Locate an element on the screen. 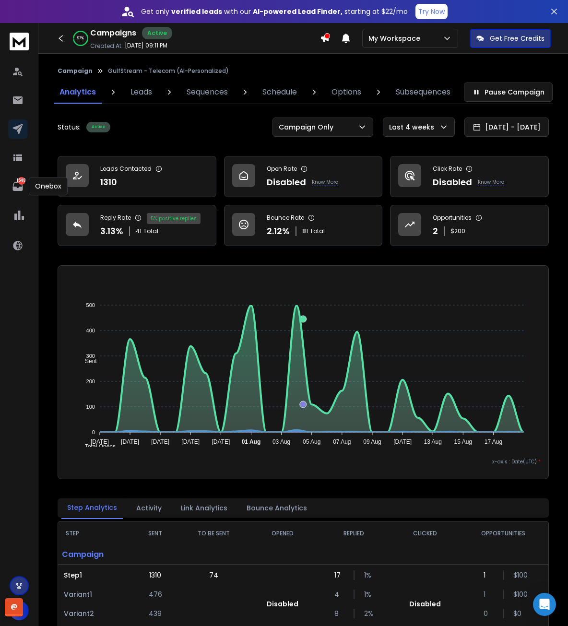  p: 1548 is located at coordinates (22, 181).